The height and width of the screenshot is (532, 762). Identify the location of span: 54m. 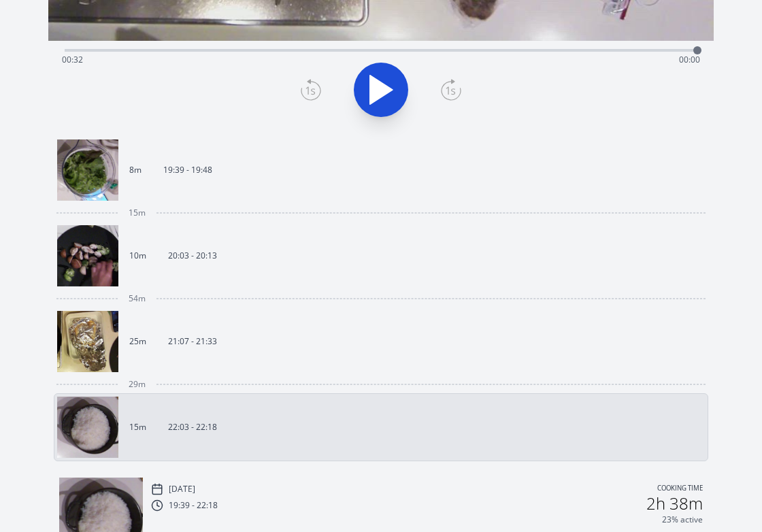
(137, 299).